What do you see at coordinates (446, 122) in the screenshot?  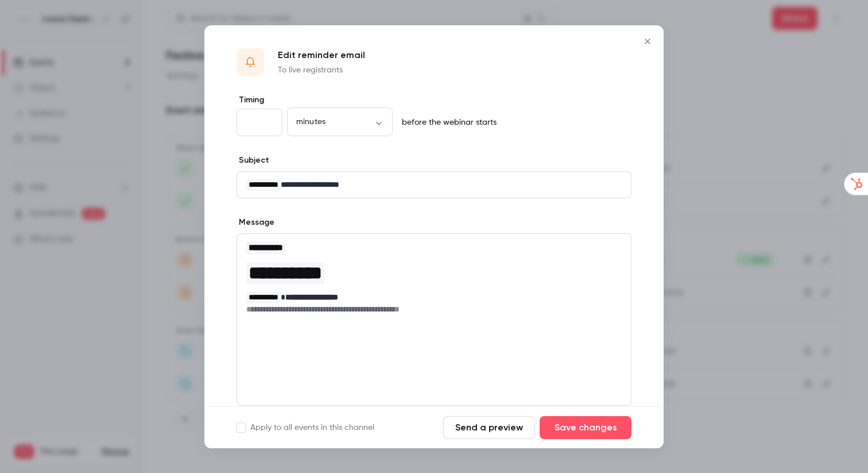 I see `p: before the webinar starts` at bounding box center [446, 122].